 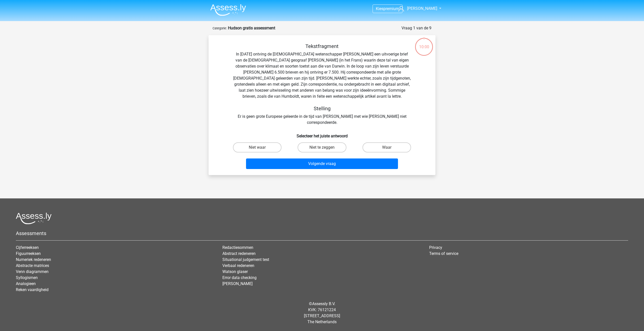 What do you see at coordinates (424, 44) in the screenshot?
I see `div: 10:00` at bounding box center [424, 44].